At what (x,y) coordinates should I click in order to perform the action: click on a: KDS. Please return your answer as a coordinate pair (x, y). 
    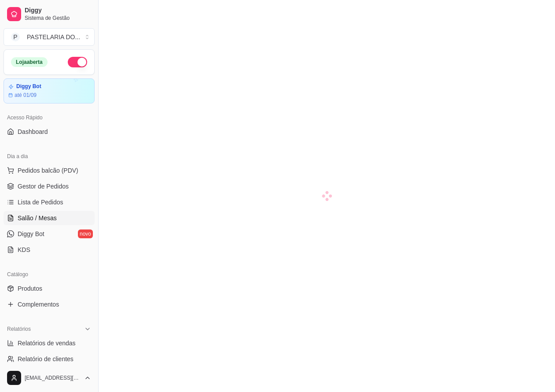
    Looking at the image, I should click on (49, 250).